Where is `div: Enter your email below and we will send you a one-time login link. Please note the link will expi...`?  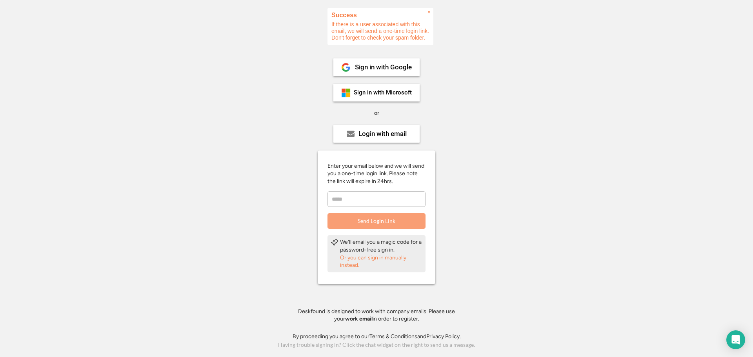
div: Enter your email below and we will send you a one-time login link. Please note the link will expi... is located at coordinates (377, 174).